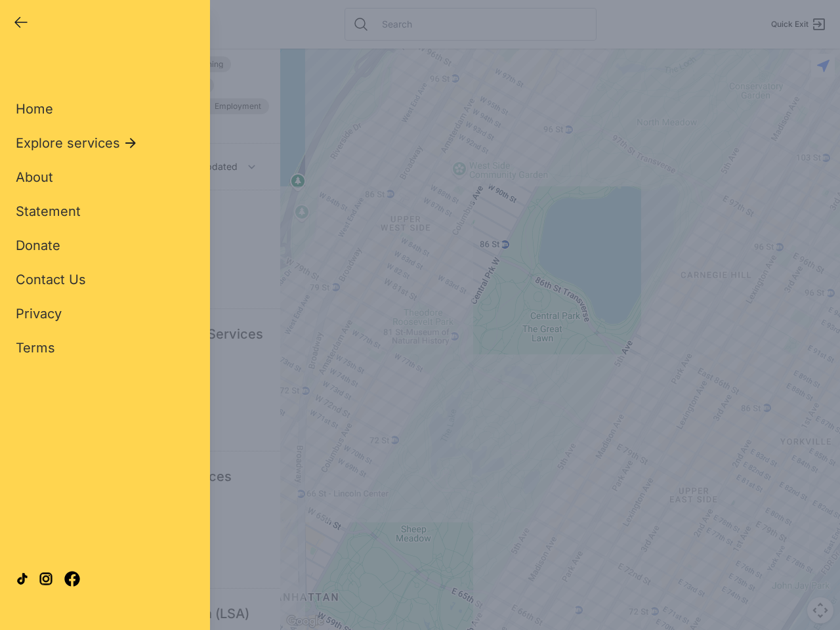 Image resolution: width=840 pixels, height=630 pixels. I want to click on span: Statement, so click(48, 211).